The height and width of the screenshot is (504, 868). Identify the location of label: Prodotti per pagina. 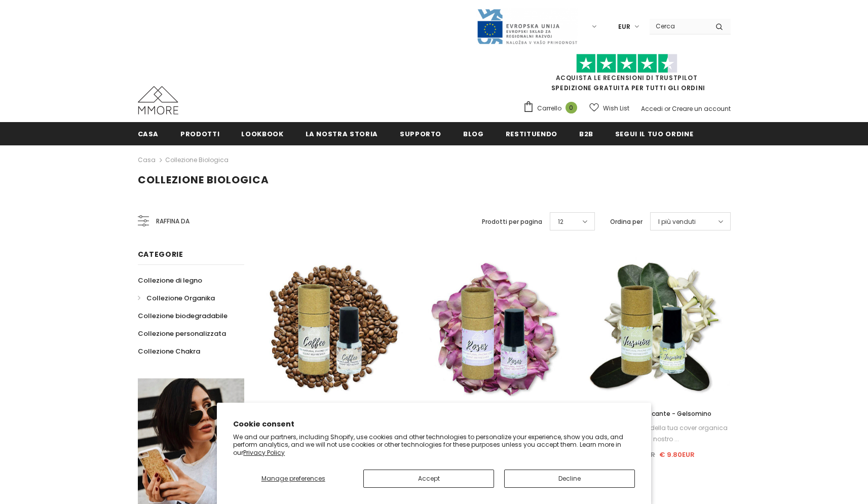
(512, 222).